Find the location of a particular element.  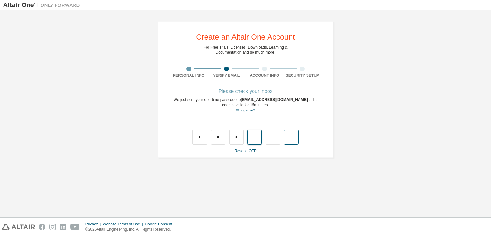

p: © 2025 Altair Engineering, Inc. All Rights Reserved. is located at coordinates (131, 229).